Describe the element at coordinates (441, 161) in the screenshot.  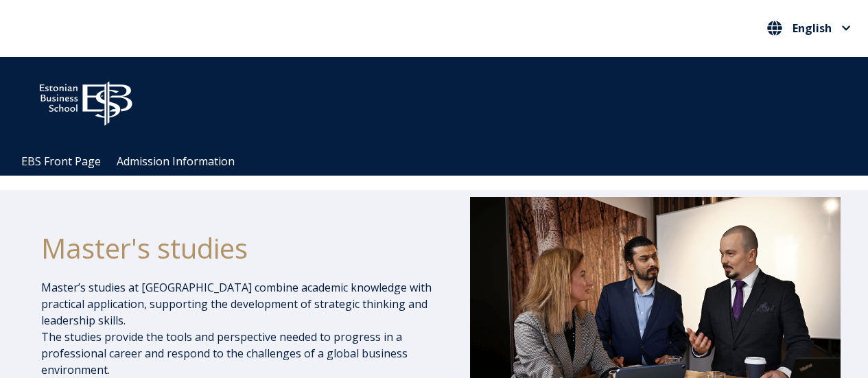
I see `div: Navigation Menu` at that location.